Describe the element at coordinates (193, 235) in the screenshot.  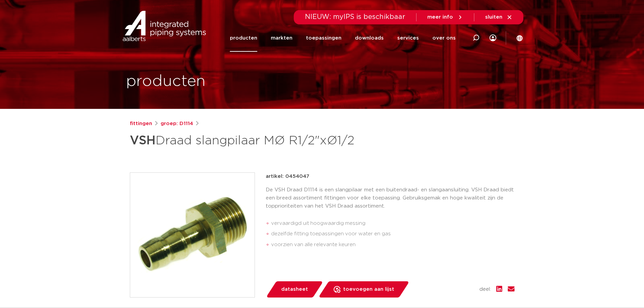
I see `img: Product Image for VSH Draad slangpilaar MØ R1/2"xØ1/2` at that location.